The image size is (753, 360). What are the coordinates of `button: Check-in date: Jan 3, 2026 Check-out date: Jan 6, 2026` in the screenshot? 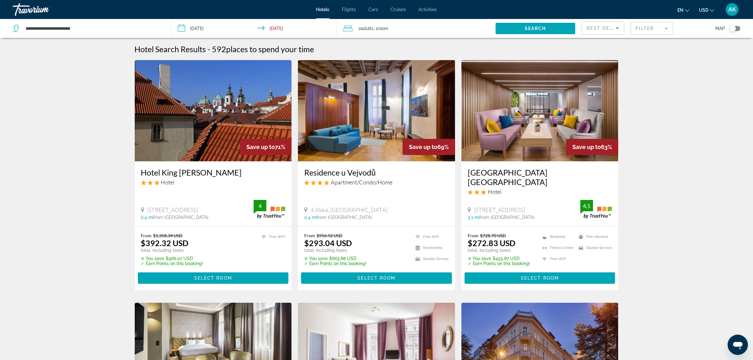 It's located at (254, 28).